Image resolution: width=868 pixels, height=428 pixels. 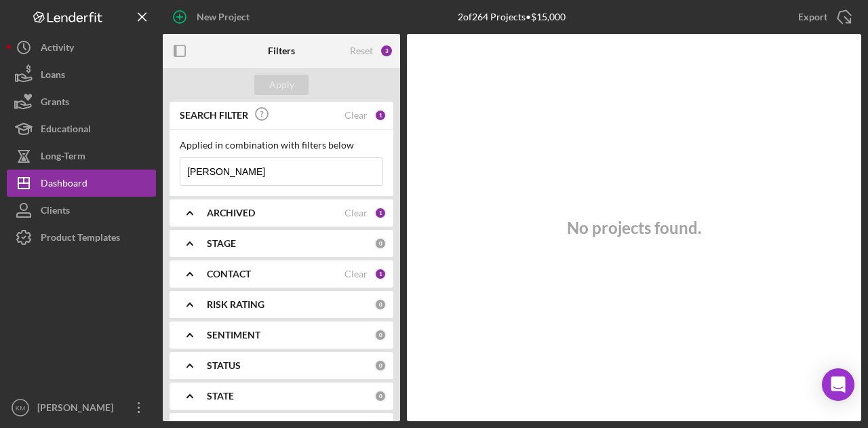 What do you see at coordinates (511, 17) in the screenshot?
I see `div: 2 of 264 Projects • $15,000` at bounding box center [511, 17].